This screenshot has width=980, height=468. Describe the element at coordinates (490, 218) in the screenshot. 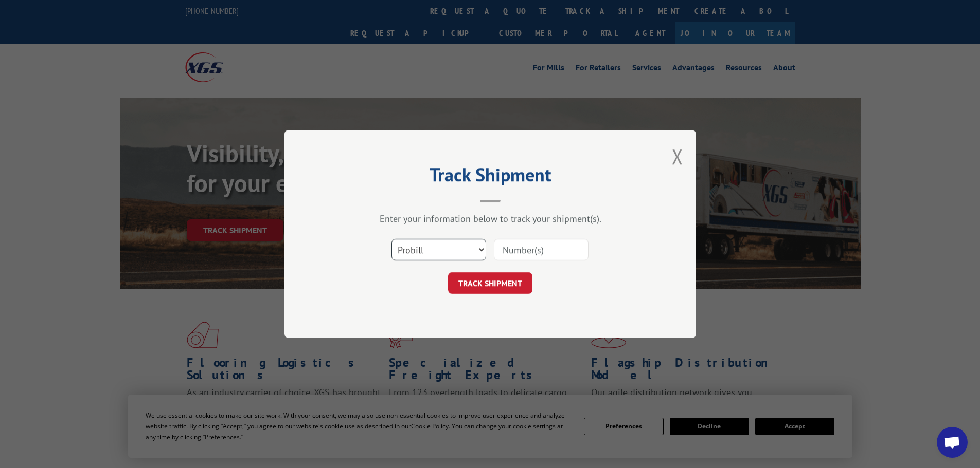

I see `div: Enter your information below to track your shipment(s).` at that location.